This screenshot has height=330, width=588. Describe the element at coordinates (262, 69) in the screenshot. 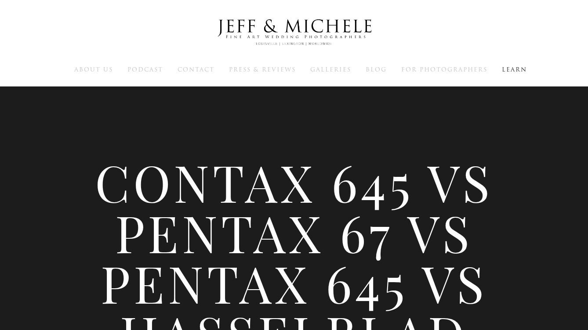

I see `a: Press & Reviews` at that location.